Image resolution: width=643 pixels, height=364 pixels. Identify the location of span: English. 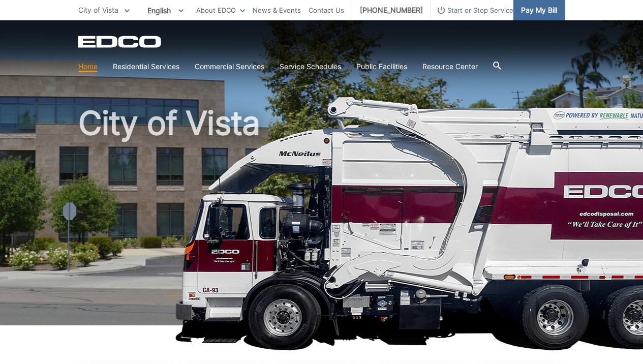
(165, 10).